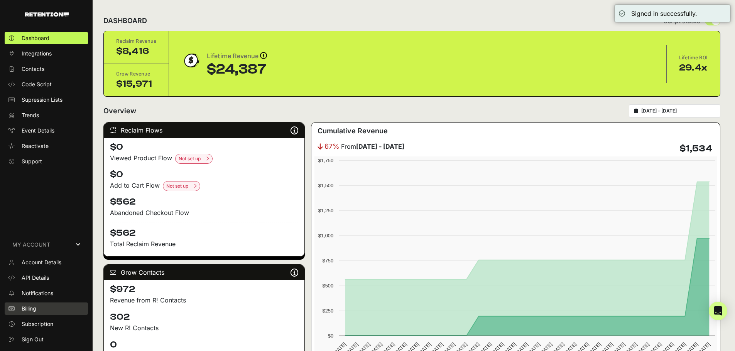 Image resolution: width=735 pixels, height=351 pixels. I want to click on span: Contacts, so click(33, 69).